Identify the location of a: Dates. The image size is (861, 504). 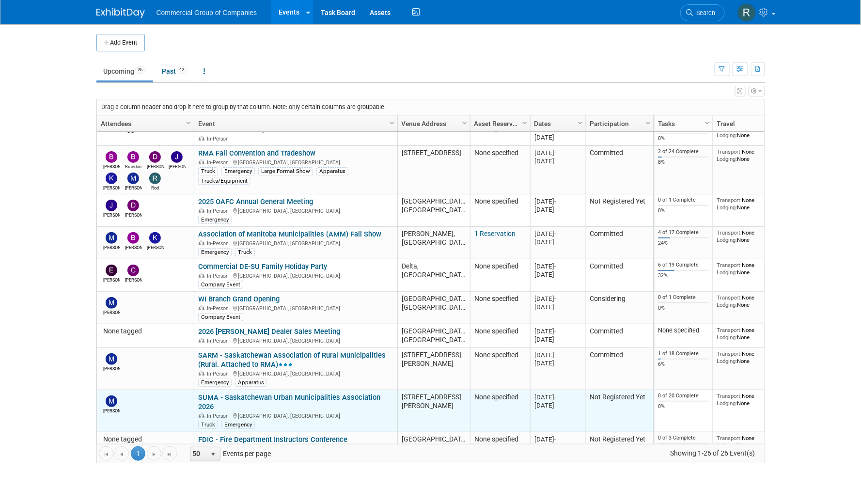
(557, 124).